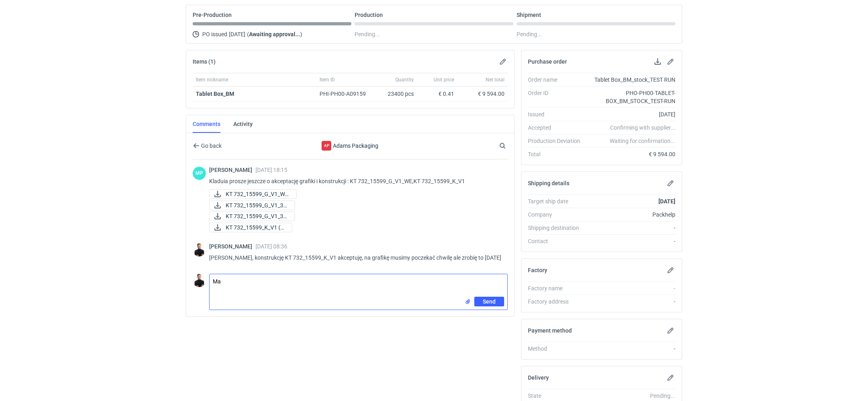  What do you see at coordinates (249, 205) in the screenshot?
I see `div: KT 732_15599_G_V1_3D ruch (1).pdf` at bounding box center [249, 205].